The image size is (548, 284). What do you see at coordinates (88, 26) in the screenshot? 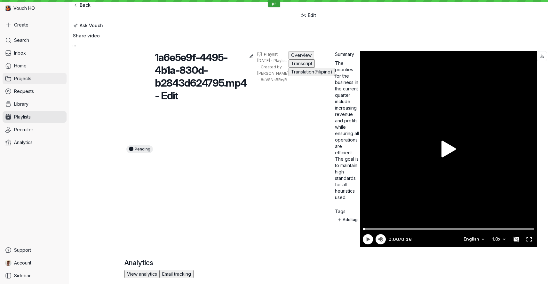
I see `button: Ask Vouch` at bounding box center [88, 26].